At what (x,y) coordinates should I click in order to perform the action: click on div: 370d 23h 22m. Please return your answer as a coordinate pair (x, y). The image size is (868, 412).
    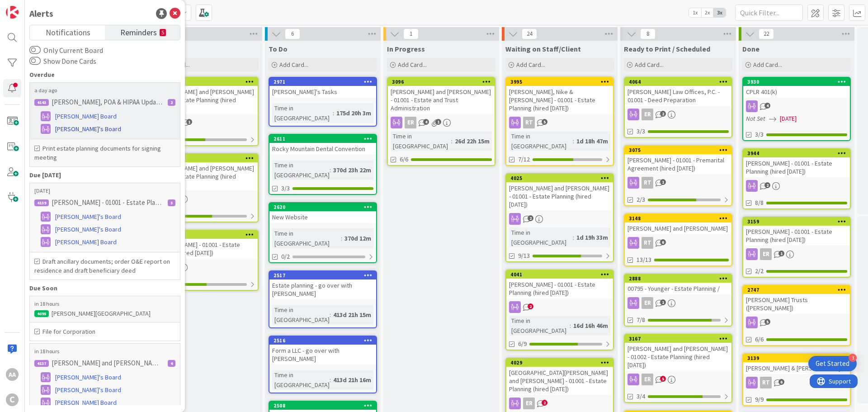
    Looking at the image, I should click on (352, 170).